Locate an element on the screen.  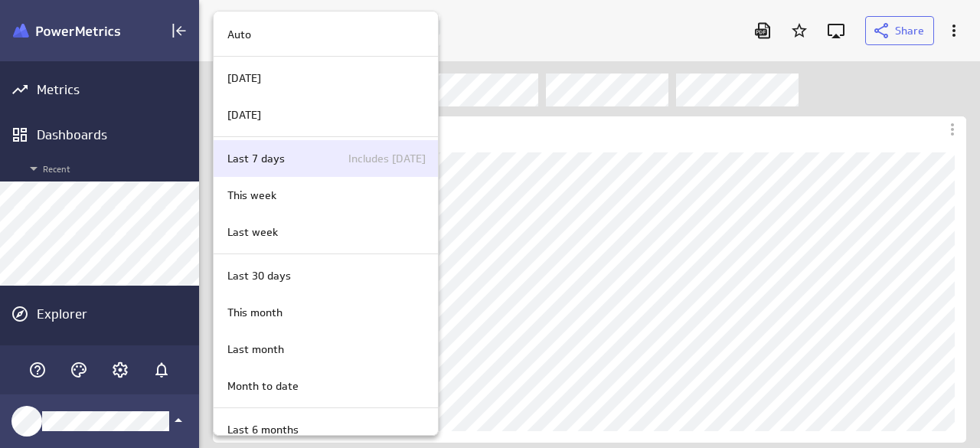
div: This month is located at coordinates (325, 313).